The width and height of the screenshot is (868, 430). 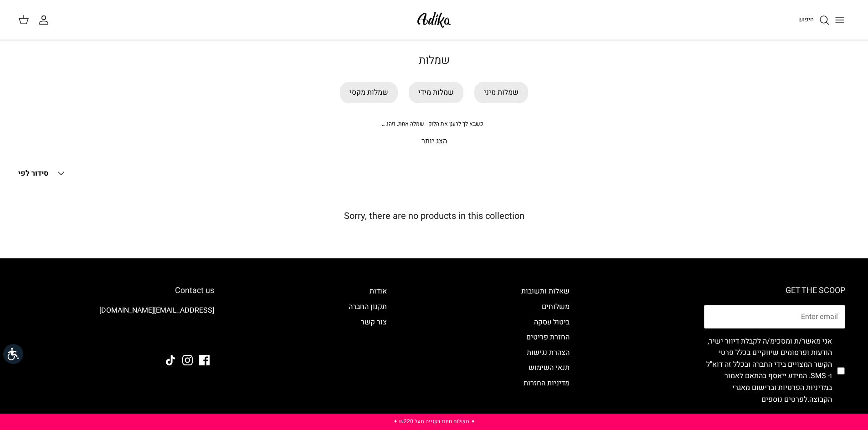 I want to click on span: סידור לפי, so click(x=33, y=174).